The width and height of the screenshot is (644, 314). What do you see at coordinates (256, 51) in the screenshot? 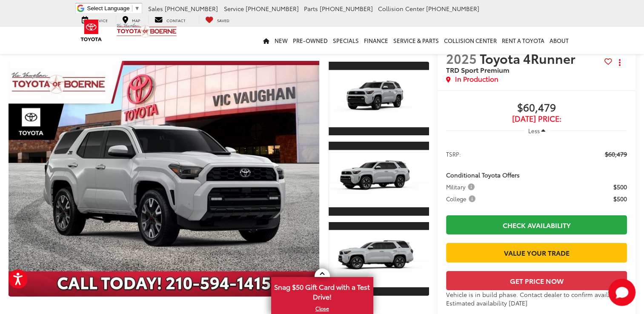
I see `a: TRD Sport Premium` at bounding box center [256, 51].